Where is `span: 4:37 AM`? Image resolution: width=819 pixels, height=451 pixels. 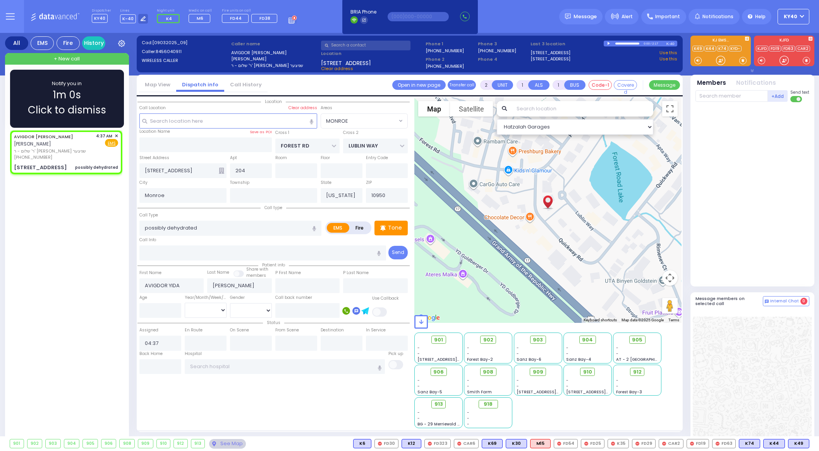 span: 4:37 AM is located at coordinates (104, 136).